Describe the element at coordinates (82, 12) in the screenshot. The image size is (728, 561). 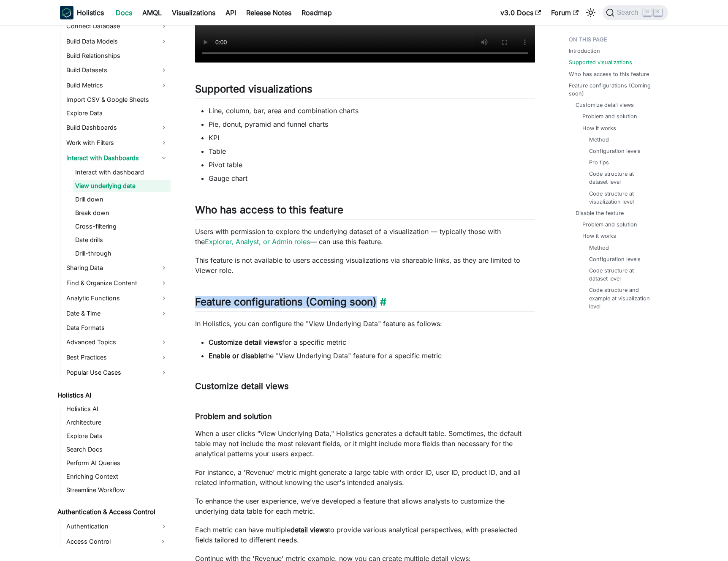
I see `a: HolisticsHolistics` at that location.